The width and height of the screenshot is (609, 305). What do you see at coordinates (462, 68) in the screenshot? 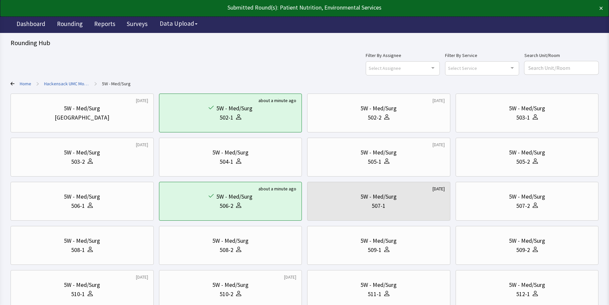
I see `span: Select Service` at bounding box center [462, 68].